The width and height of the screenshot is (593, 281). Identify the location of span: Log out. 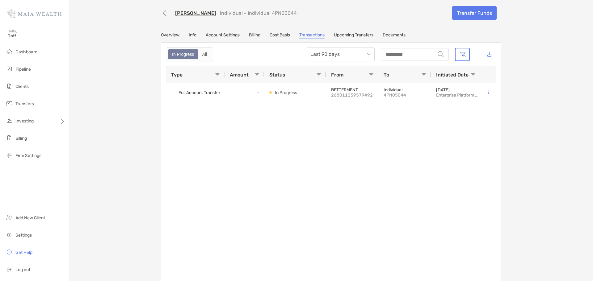
(23, 270).